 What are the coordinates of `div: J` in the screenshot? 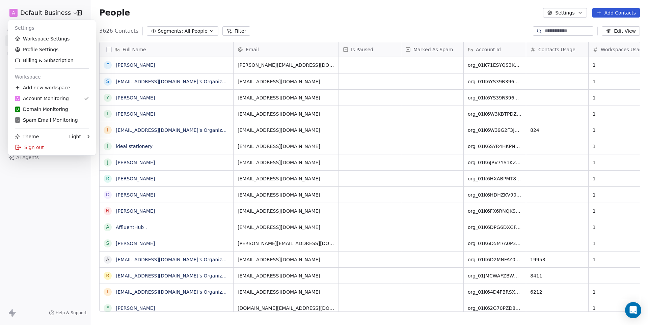 It's located at (108, 162).